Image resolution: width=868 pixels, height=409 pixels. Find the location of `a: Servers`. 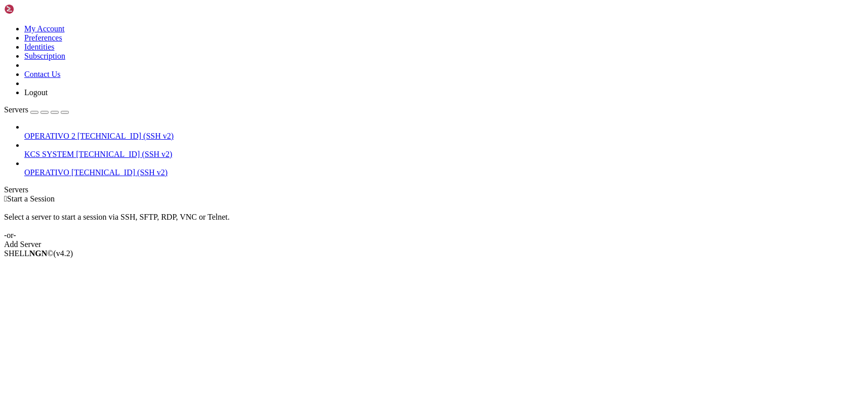

a: Servers is located at coordinates (37, 110).